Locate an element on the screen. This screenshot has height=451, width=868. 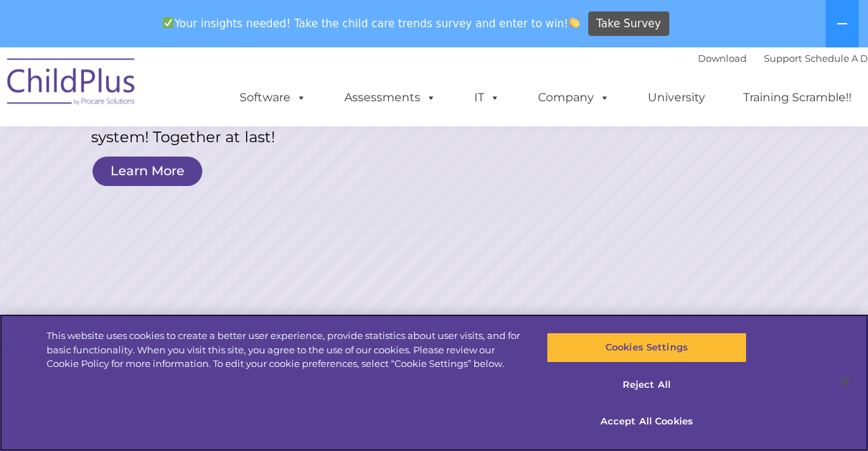
a: University is located at coordinates (677, 98).